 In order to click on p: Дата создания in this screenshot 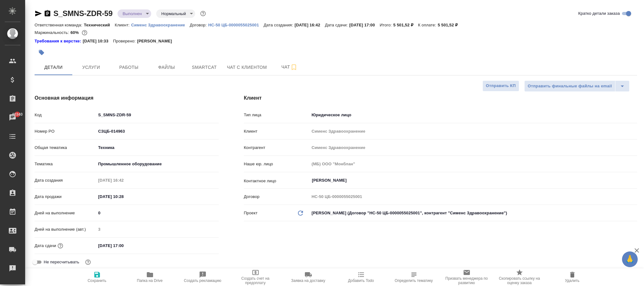, I will do `click(65, 180)`.